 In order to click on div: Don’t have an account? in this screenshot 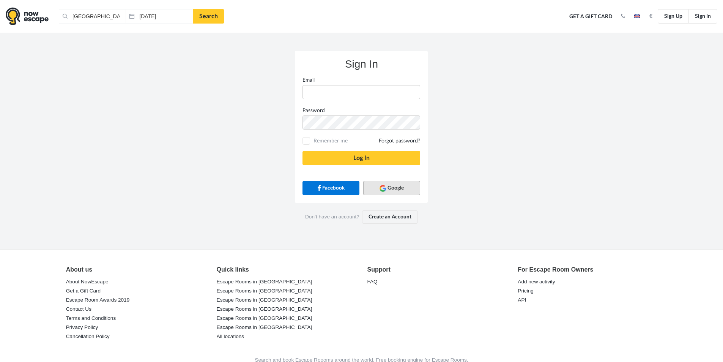, I will do `click(361, 217)`.